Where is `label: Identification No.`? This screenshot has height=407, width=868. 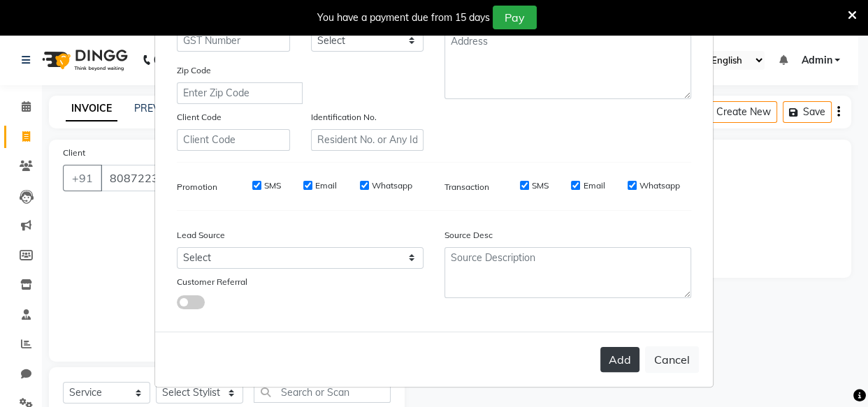 label: Identification No. is located at coordinates (344, 117).